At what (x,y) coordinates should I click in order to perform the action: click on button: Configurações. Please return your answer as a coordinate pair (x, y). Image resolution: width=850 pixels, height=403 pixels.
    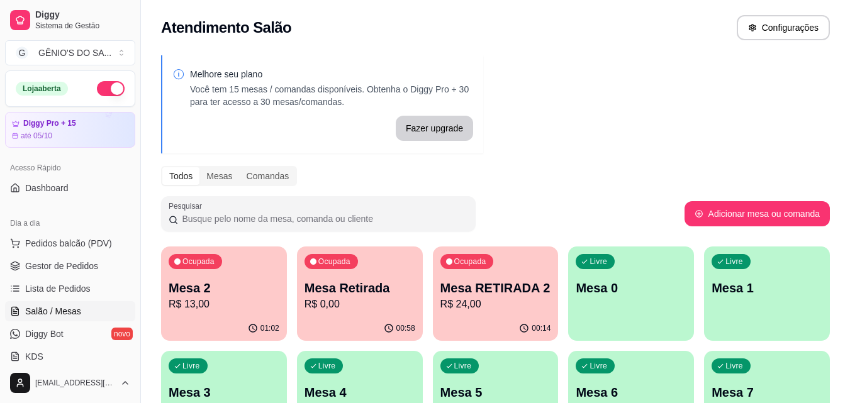
    Looking at the image, I should click on (784, 28).